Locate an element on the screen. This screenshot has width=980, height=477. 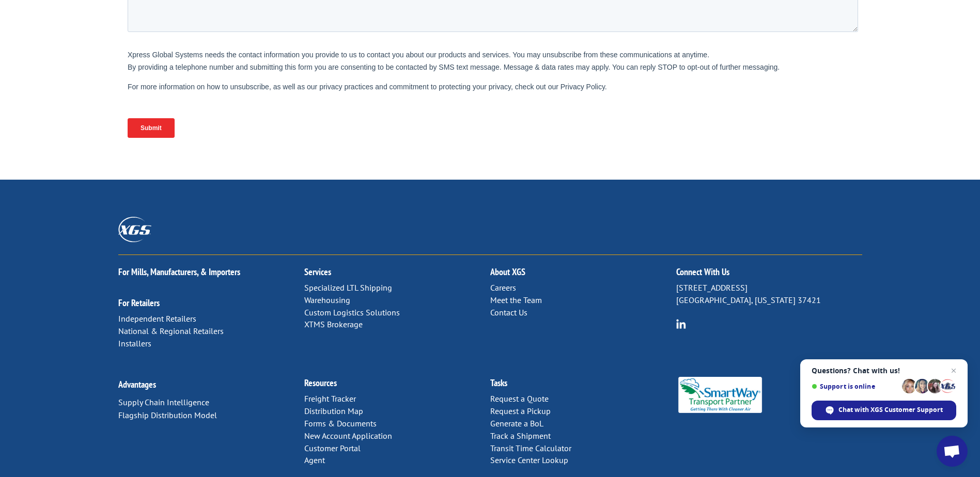
a: Contact Us is located at coordinates (509, 312).